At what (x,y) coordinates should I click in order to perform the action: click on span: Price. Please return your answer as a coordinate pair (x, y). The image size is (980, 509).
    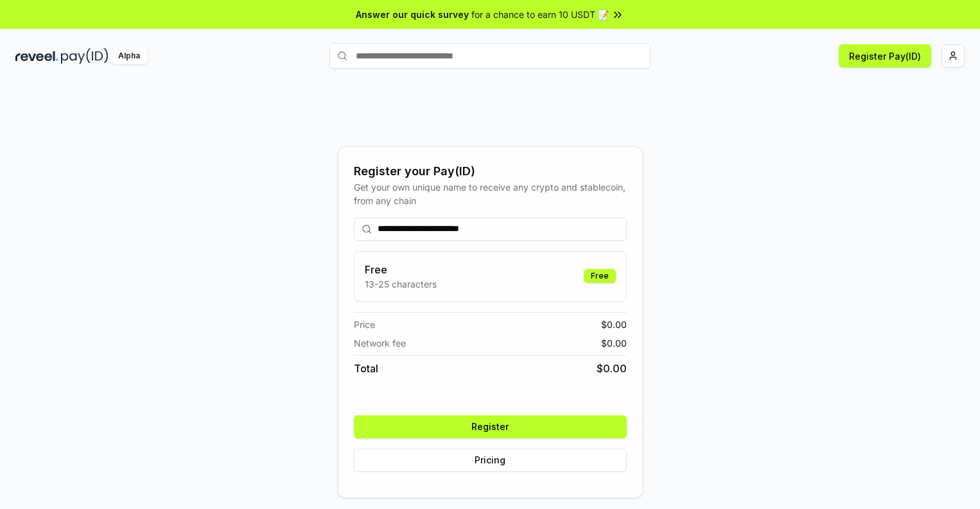
    Looking at the image, I should click on (364, 324).